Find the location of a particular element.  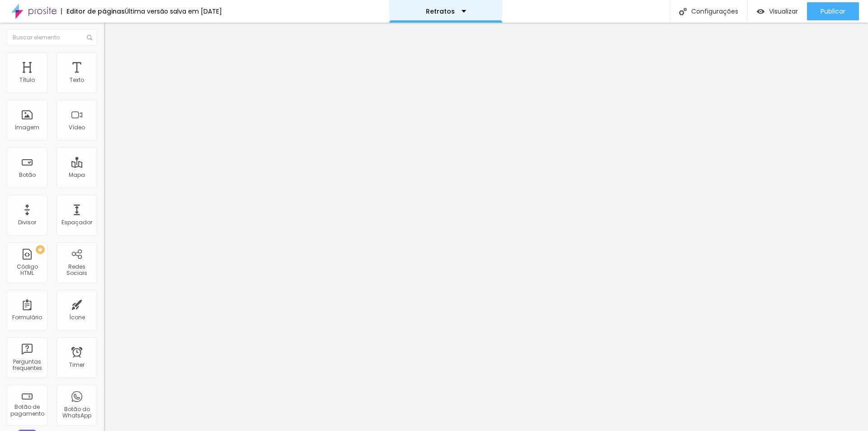

button: Publicar is located at coordinates (833, 11).